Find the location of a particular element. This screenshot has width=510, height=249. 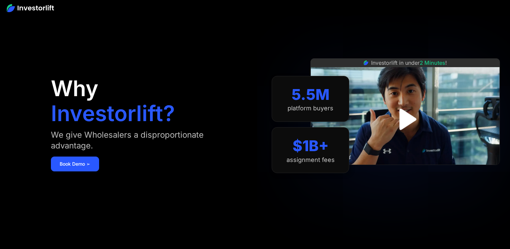

div: We give Wholesalers a disproportionate advantage. is located at coordinates (143, 140).